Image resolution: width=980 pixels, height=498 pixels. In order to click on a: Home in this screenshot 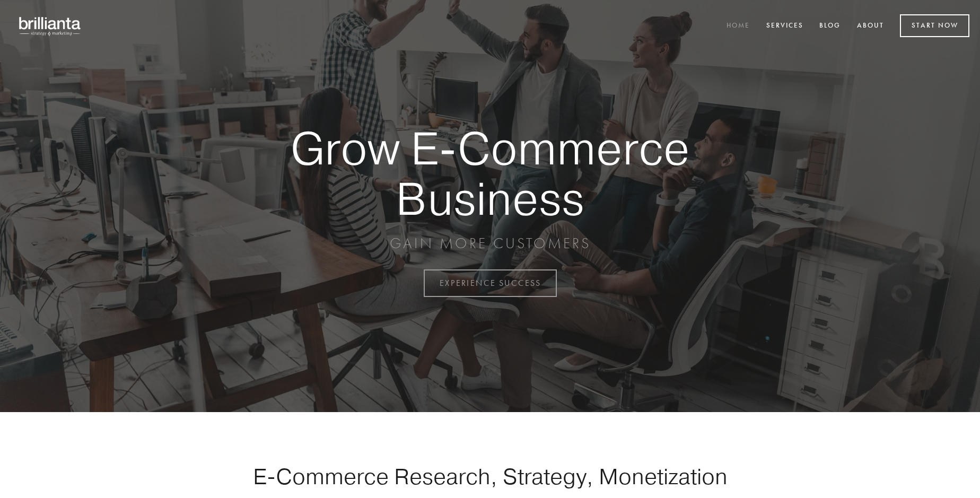, I will do `click(738, 26)`.